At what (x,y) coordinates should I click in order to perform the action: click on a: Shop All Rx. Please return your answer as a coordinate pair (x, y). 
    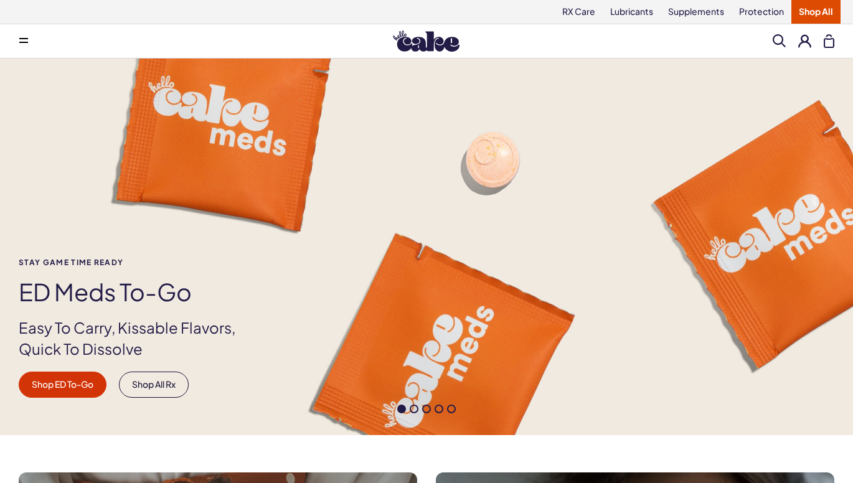
    Looking at the image, I should click on (154, 385).